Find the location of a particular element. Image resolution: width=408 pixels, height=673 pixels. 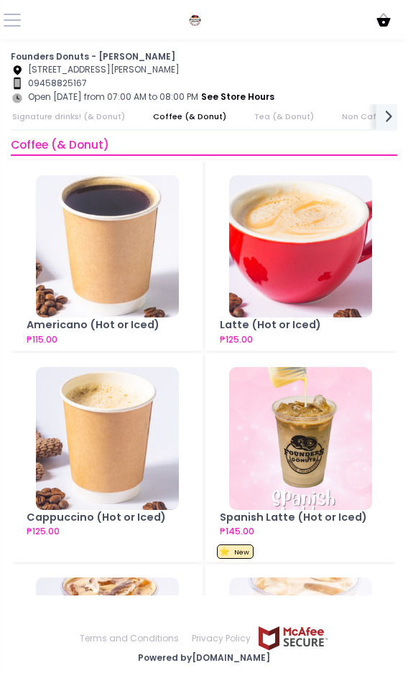

div: Cappuccino (Hot or Iced) is located at coordinates (116, 518).